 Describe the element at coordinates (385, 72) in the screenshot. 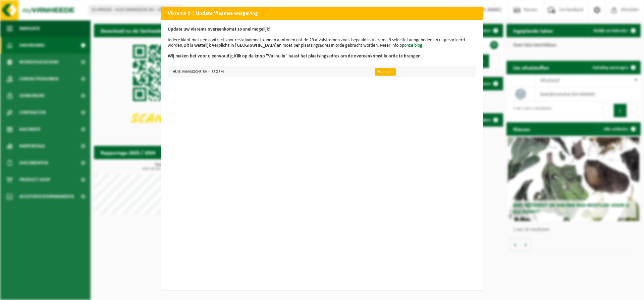

I see `a: Vul nu in` at that location.